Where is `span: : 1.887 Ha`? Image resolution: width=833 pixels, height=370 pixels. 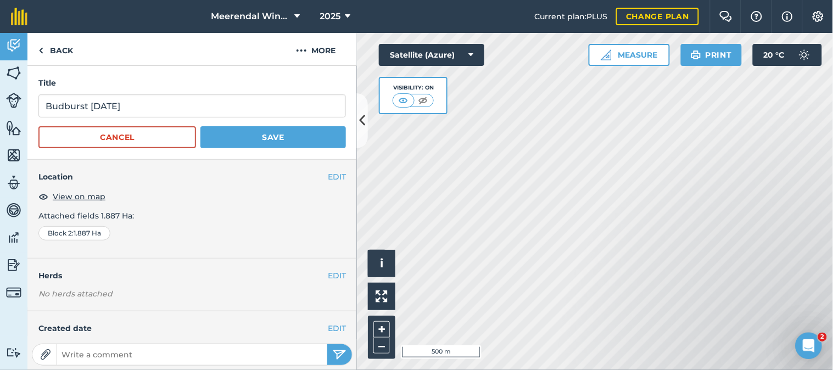
span: : 1.887 Ha is located at coordinates (86, 233).